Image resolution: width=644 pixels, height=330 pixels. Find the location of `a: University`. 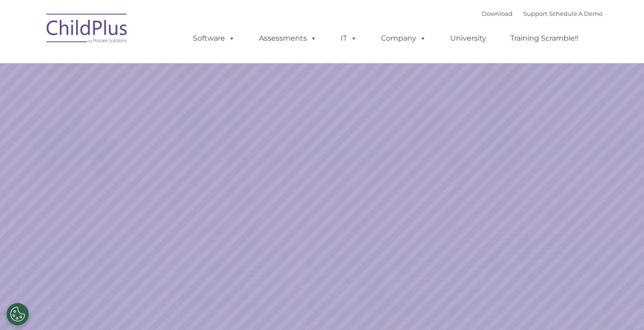

a: University is located at coordinates (468, 38).